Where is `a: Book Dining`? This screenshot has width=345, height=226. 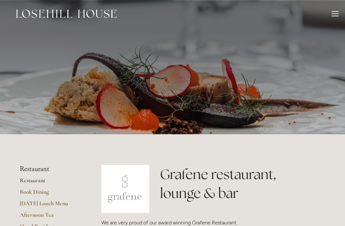
a: Book Dining is located at coordinates (50, 194).